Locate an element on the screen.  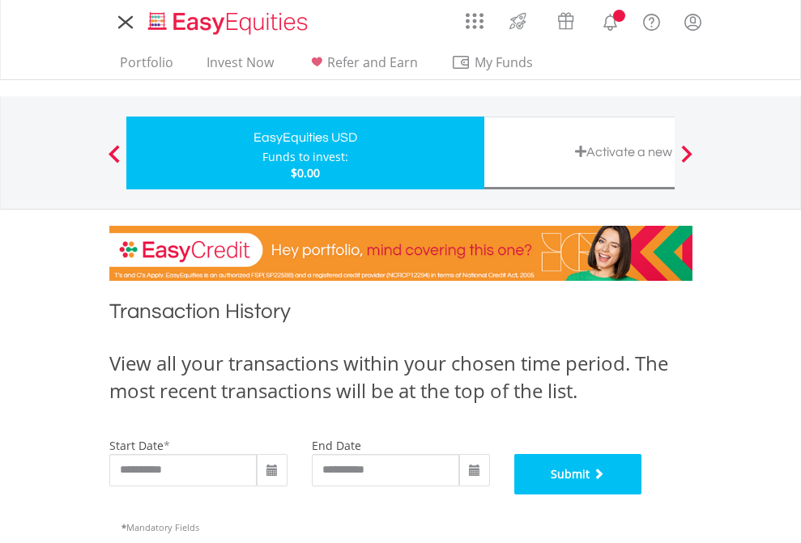
a: Home page is located at coordinates (228, 20).